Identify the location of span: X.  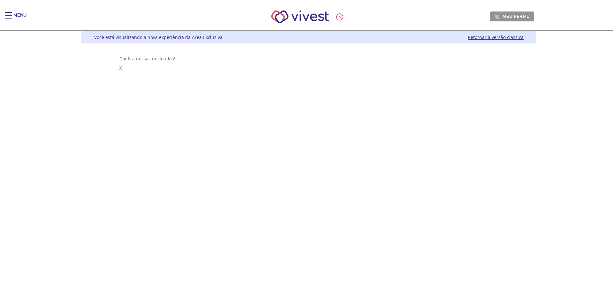
(121, 68).